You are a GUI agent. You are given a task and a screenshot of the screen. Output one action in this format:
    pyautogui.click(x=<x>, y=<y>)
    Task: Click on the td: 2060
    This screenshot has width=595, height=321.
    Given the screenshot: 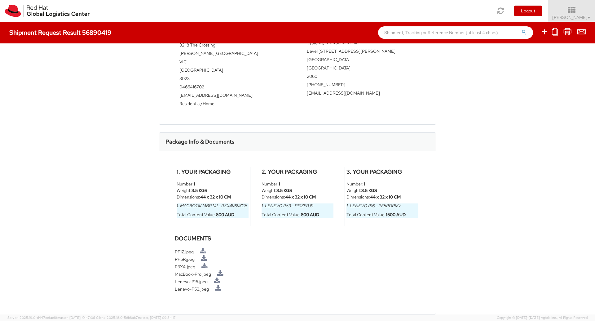 What is the action you would take?
    pyautogui.click(x=361, y=77)
    